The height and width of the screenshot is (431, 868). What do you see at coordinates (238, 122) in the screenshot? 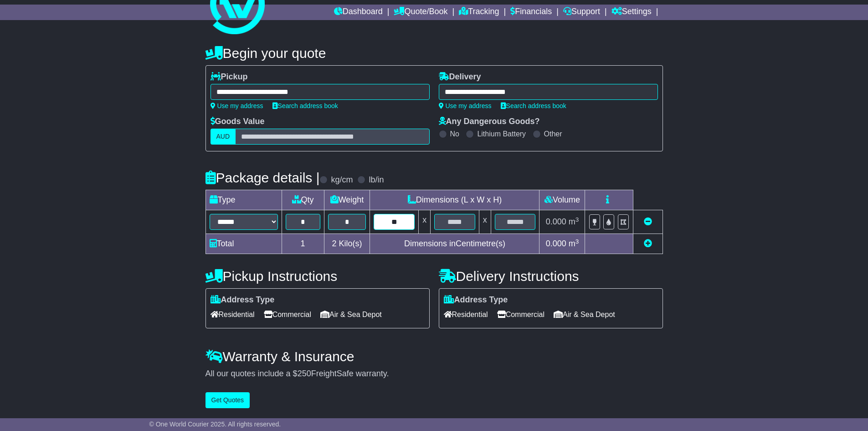
I see `label: Goods Value` at bounding box center [238, 122].